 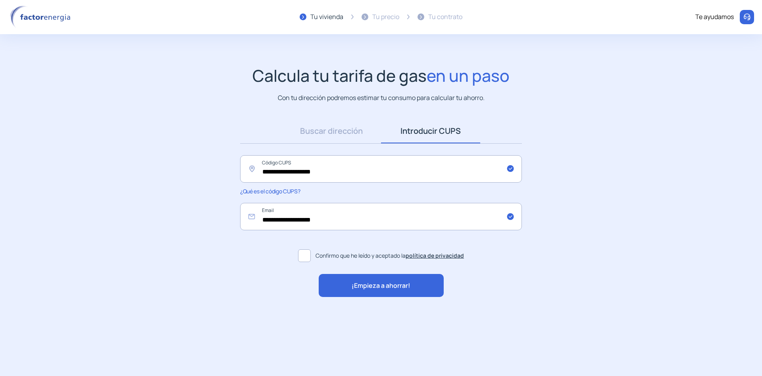 What do you see at coordinates (270, 191) in the screenshot?
I see `span: ¿Qué es el código CUPS?` at bounding box center [270, 191].